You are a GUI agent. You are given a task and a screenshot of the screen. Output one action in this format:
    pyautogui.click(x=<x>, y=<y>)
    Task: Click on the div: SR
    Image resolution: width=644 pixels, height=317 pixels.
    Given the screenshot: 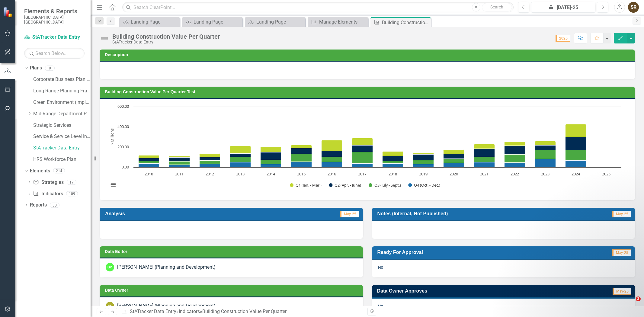 What is the action you would take?
    pyautogui.click(x=633, y=8)
    